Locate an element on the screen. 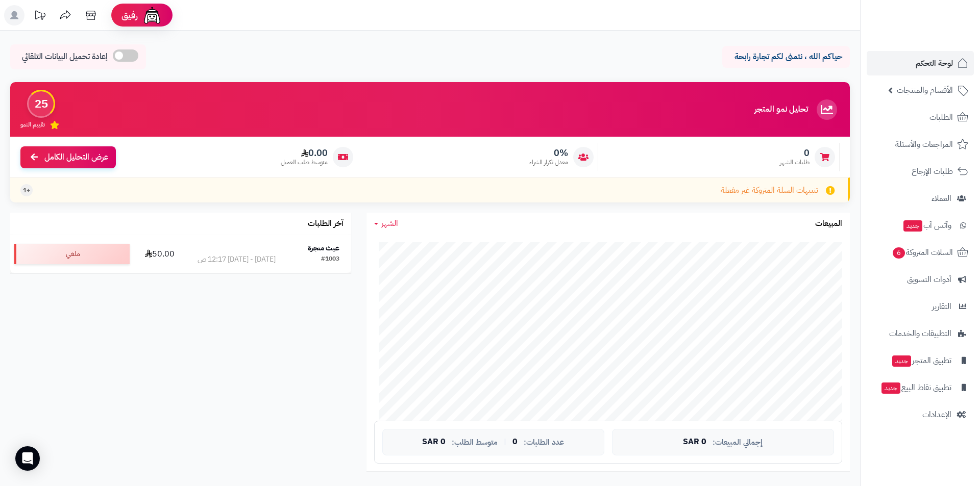 The width and height of the screenshot is (980, 486). span: متوسط طلب العميل is located at coordinates (304, 163).